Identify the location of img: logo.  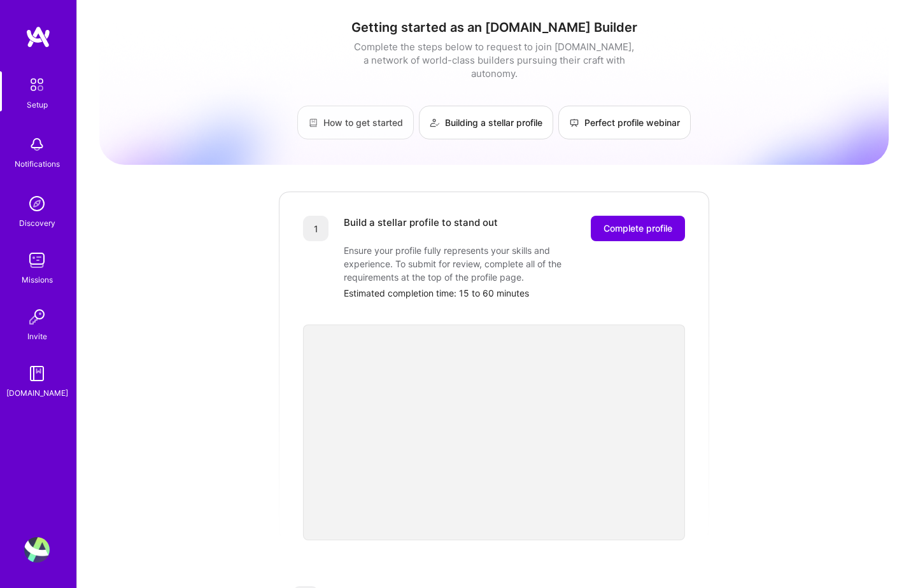
(38, 37).